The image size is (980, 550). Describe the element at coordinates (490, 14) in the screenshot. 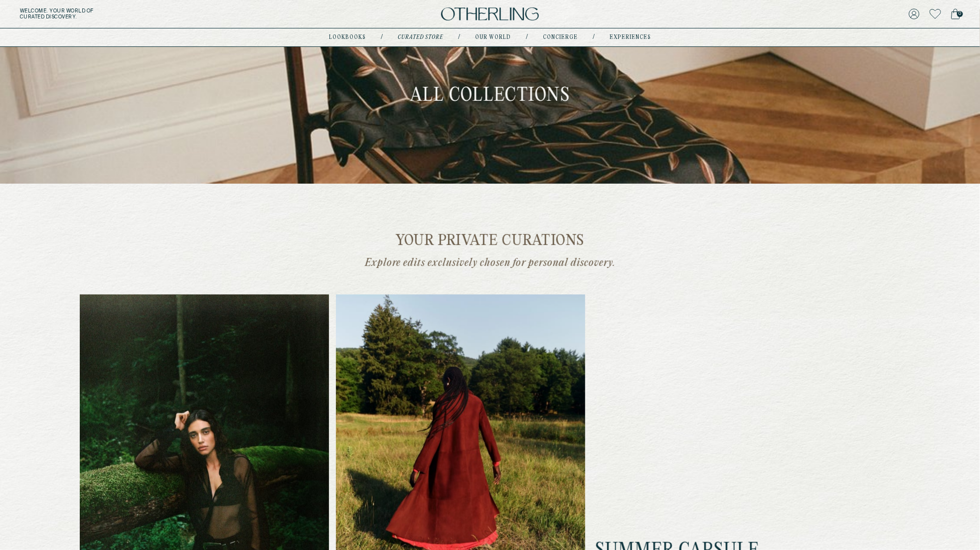

I see `img: logo` at that location.